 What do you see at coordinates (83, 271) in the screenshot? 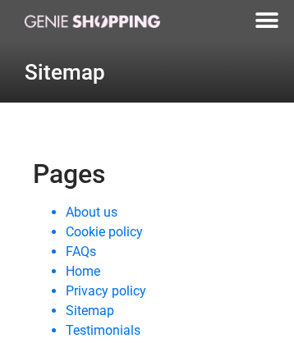
I see `a: Home` at bounding box center [83, 271].